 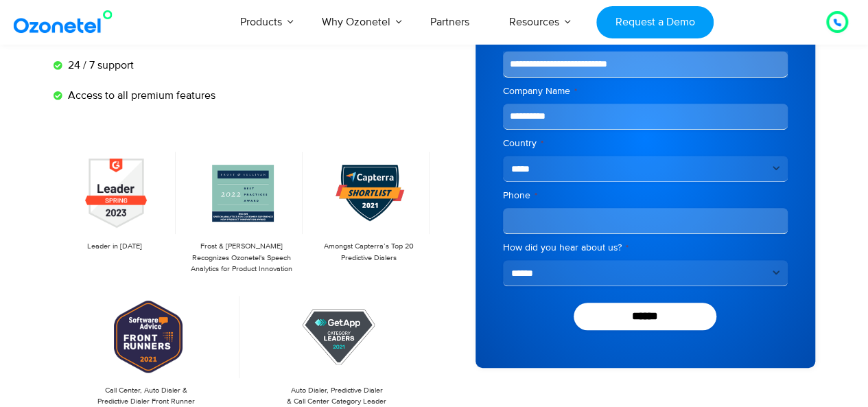 I want to click on a: Request a Demo, so click(x=654, y=22).